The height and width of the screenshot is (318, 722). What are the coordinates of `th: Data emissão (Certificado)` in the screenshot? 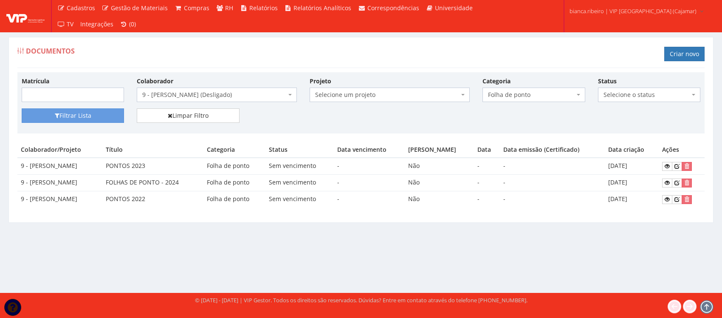 It's located at (552, 149).